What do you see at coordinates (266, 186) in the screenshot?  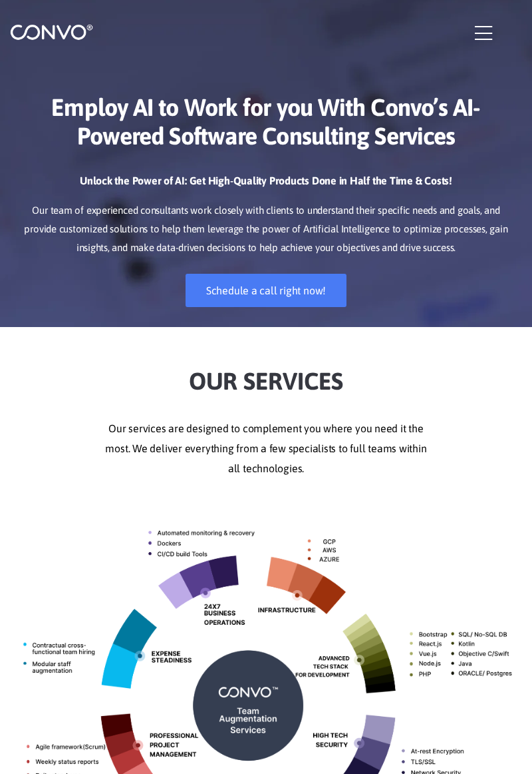 I see `h3: Unlock the Power of AI: Get High-Quality Products Done in Half the Time & Costs!` at bounding box center [266, 186].